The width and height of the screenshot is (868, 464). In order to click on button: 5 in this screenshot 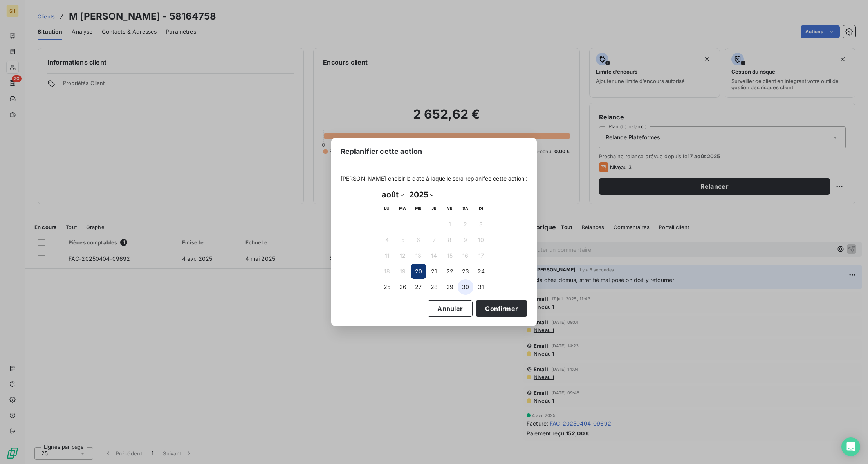, I will do `click(403, 240)`.